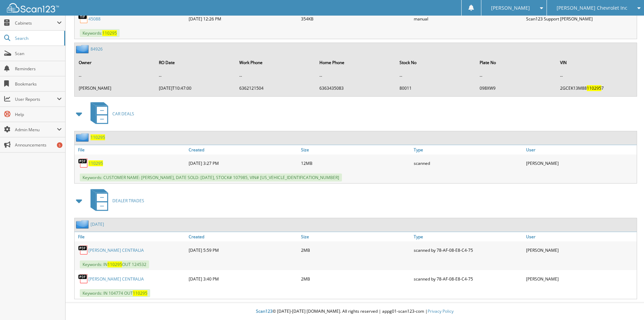  What do you see at coordinates (596, 88) in the screenshot?
I see `td: 2GCEK13M88 7` at bounding box center [596, 88].